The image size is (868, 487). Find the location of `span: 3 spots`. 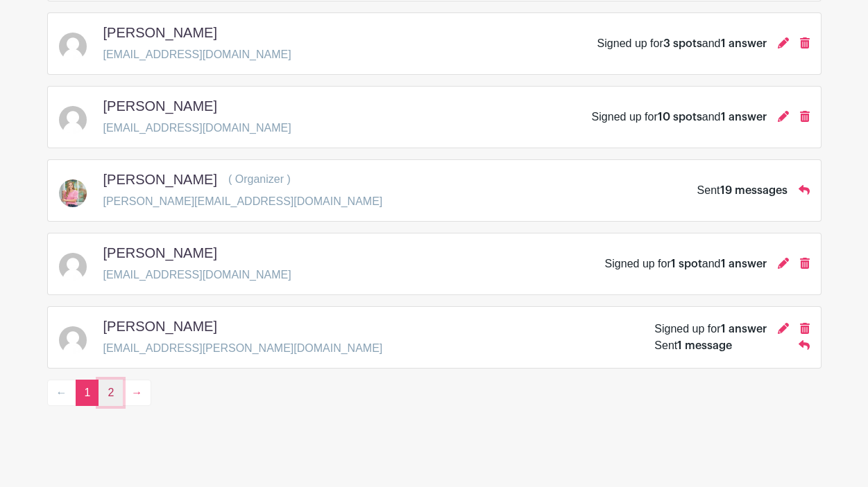

span: 3 spots is located at coordinates (683, 44).